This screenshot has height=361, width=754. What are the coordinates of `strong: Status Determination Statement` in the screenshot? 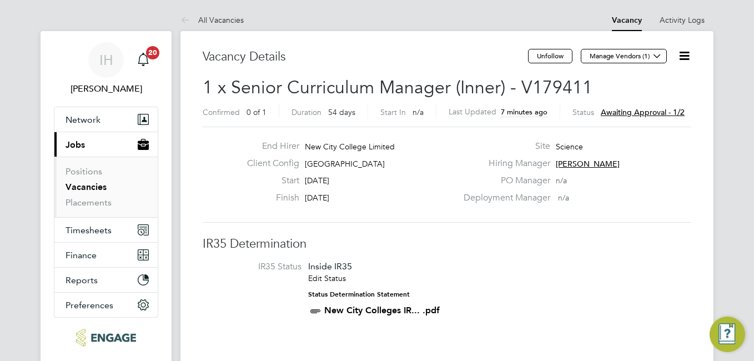 It's located at (359, 294).